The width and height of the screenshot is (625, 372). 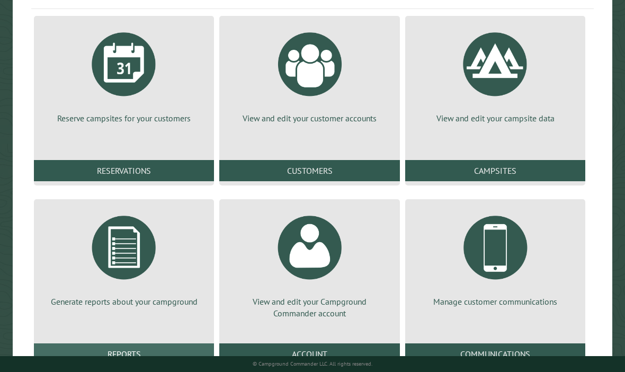 I want to click on a: Reports, so click(x=124, y=354).